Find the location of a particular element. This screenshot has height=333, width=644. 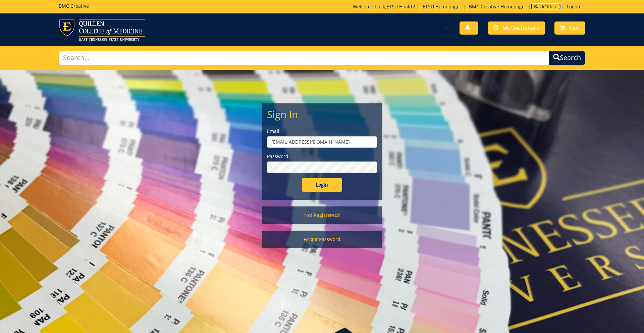

input: Login is located at coordinates (322, 185).